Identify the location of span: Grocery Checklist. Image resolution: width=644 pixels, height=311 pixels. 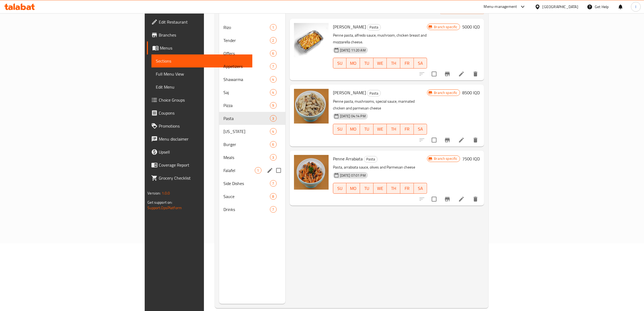
(203, 178).